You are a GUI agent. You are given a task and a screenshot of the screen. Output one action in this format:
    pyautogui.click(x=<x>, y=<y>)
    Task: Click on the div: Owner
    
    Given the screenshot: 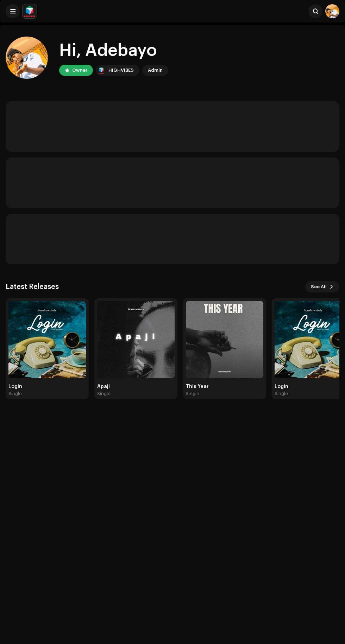 What is the action you would take?
    pyautogui.click(x=79, y=70)
    